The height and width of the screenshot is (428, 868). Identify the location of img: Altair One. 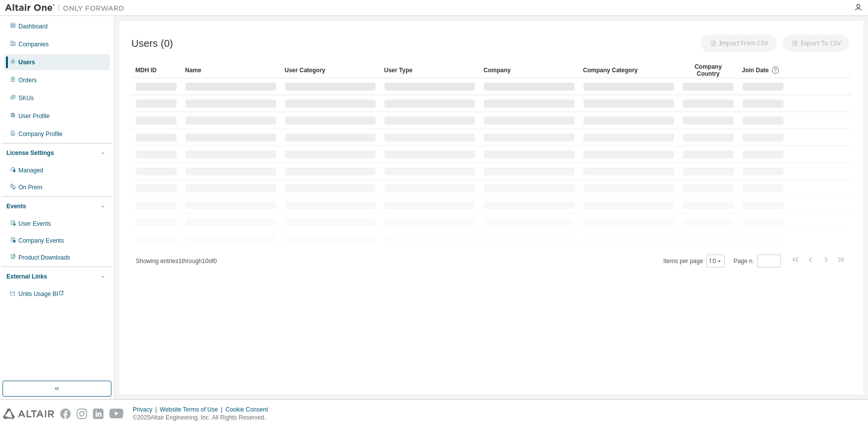
(67, 8).